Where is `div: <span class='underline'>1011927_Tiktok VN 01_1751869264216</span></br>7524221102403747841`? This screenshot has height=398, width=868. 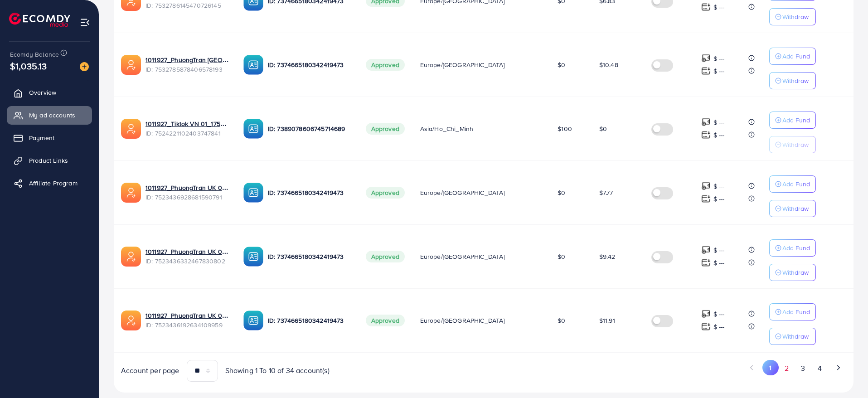
div: <span class='underline'>1011927_Tiktok VN 01_1751869264216</span></br>7524221102403747841 is located at coordinates (187, 128).